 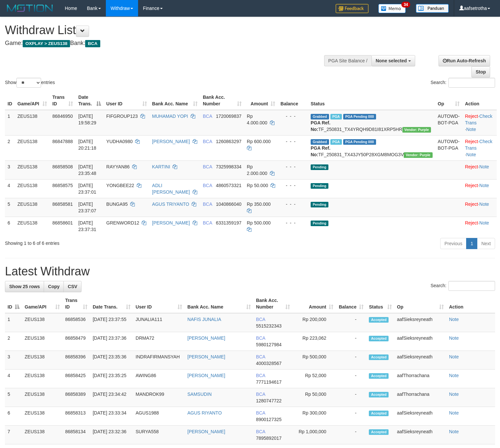 I want to click on span: 86847888, so click(x=62, y=141).